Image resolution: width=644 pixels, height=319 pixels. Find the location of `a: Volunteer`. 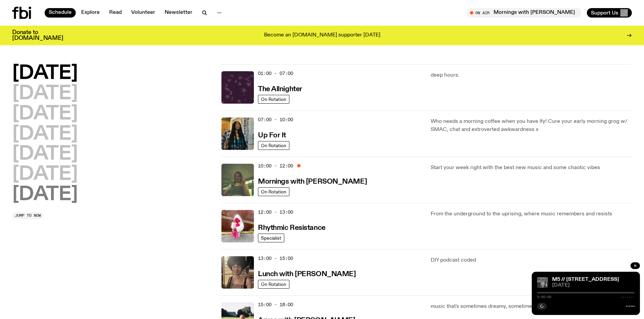

a: Volunteer is located at coordinates (143, 13).